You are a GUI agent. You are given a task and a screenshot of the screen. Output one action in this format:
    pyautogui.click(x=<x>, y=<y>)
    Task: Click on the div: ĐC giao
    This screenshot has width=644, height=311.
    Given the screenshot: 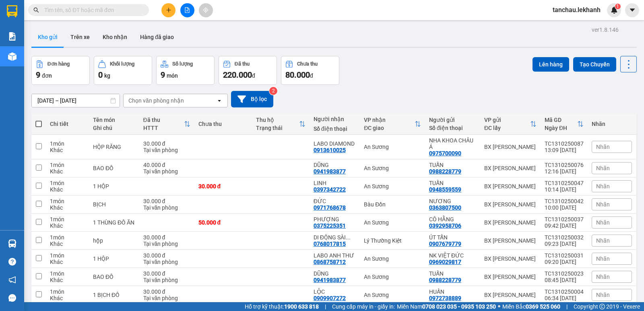 What is the action you would take?
    pyautogui.click(x=389, y=128)
    